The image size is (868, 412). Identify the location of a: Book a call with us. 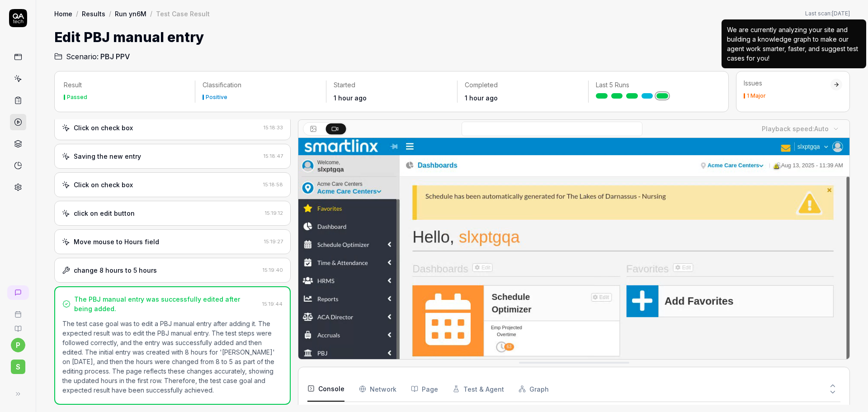
(17, 311).